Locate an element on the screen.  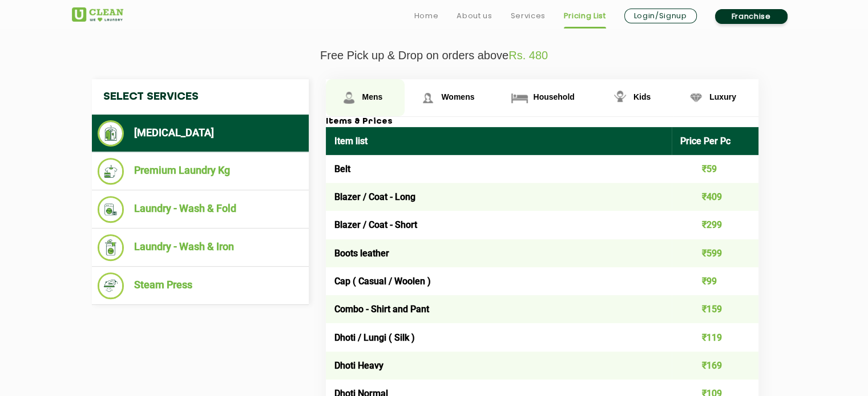
img: Steam Press is located at coordinates (111, 286).